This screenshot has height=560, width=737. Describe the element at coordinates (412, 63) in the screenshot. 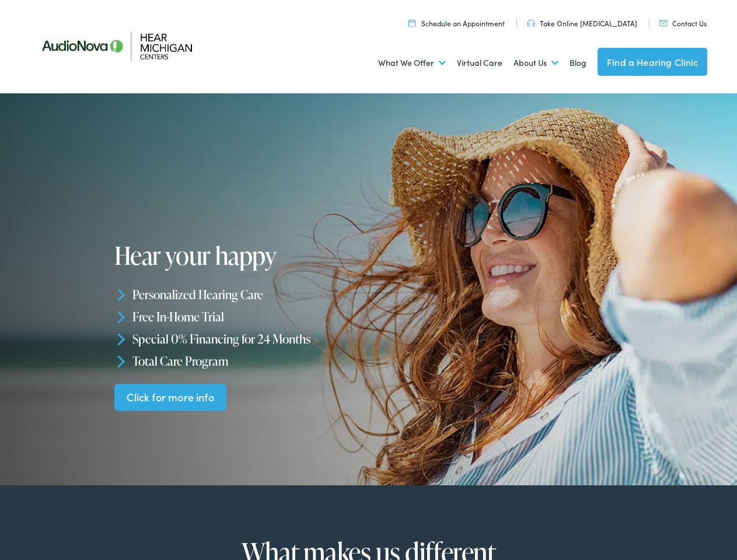

I see `a: What We Offer` at that location.